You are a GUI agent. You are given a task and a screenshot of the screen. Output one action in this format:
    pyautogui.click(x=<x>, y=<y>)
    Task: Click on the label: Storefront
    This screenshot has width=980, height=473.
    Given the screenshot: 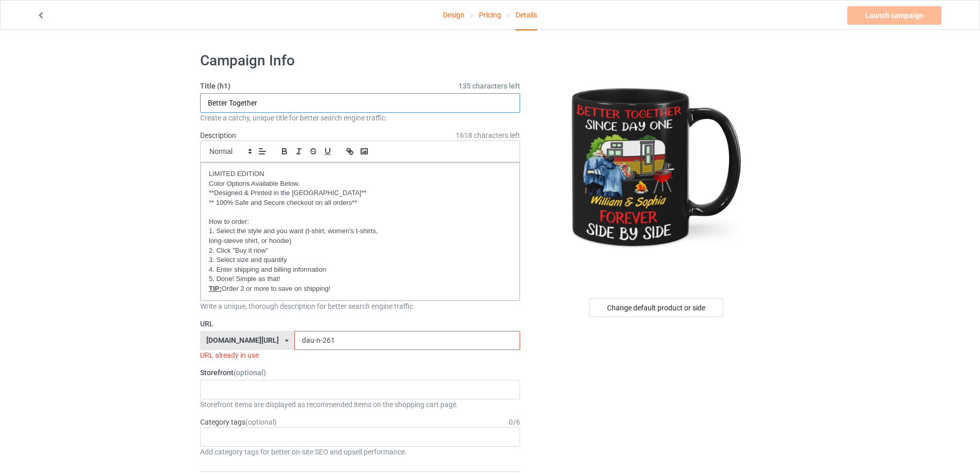 What is the action you would take?
    pyautogui.click(x=360, y=372)
    